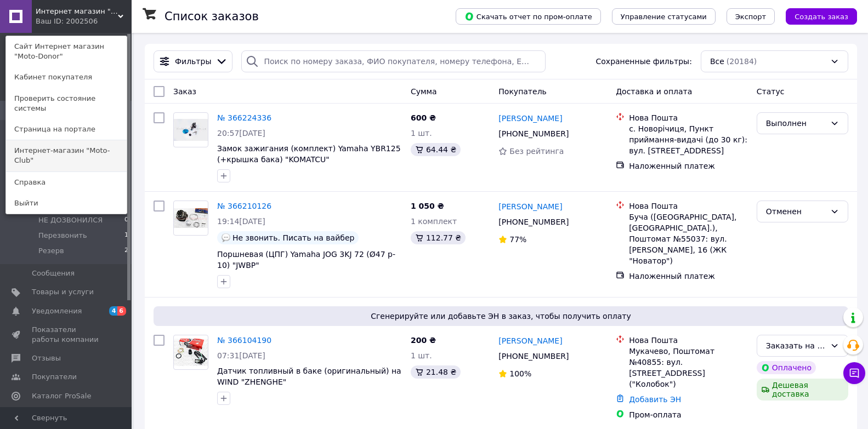 This screenshot has height=429, width=868. Describe the element at coordinates (822, 17) in the screenshot. I see `span: Создать заказ` at that location.